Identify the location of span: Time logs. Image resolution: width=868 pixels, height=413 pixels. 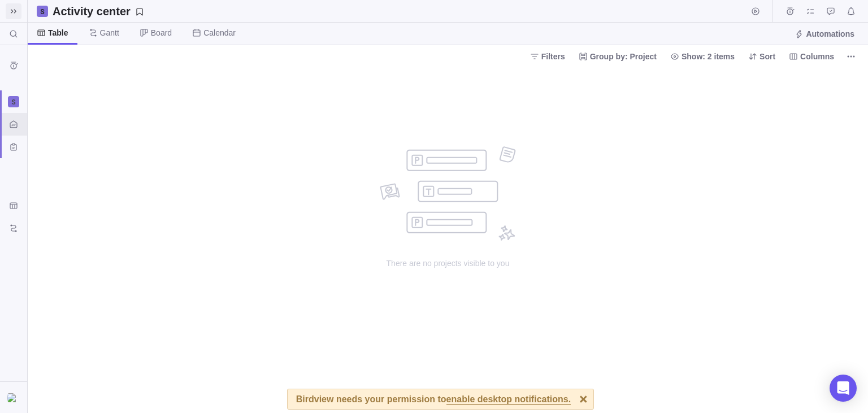
(790, 11).